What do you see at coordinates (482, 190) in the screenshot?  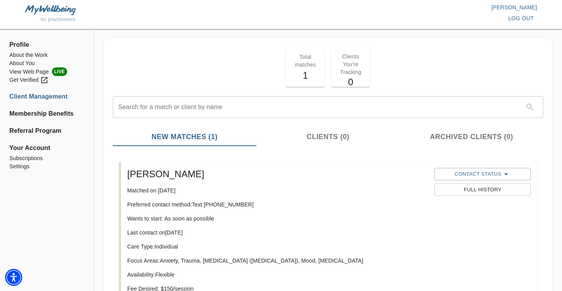 I see `button: Full History` at bounding box center [482, 190].